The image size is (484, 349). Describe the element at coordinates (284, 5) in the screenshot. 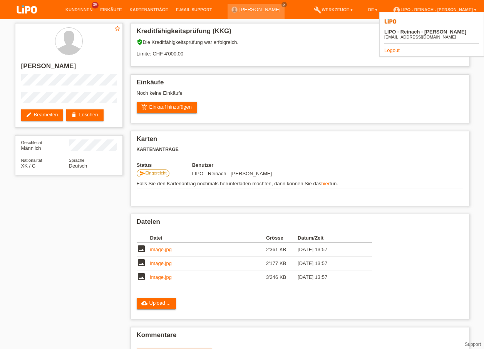

I see `i: close` at that location.